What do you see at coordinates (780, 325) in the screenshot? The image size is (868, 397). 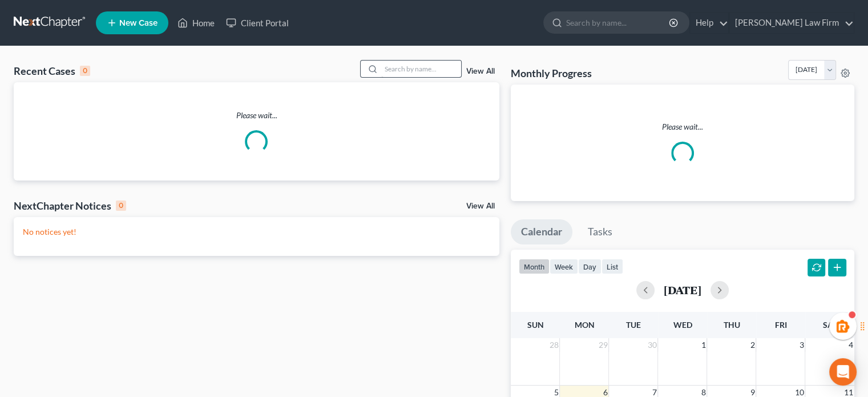 I see `span: Fri` at bounding box center [780, 325].